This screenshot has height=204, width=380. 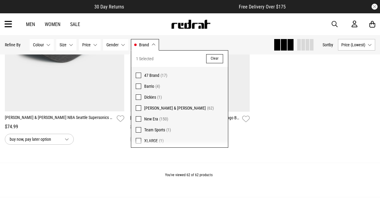 I want to click on button: Price, so click(x=90, y=45).